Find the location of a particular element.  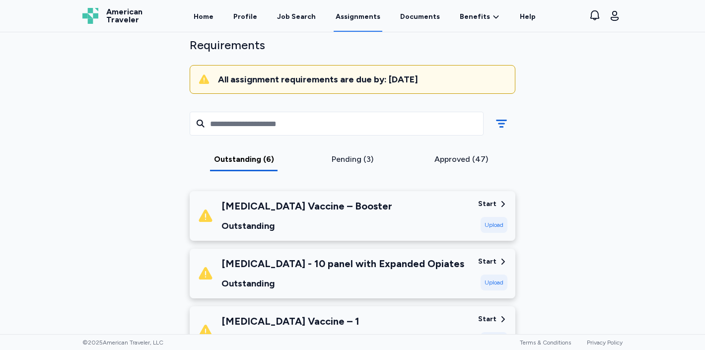

div: Approved (47) is located at coordinates (460, 159).